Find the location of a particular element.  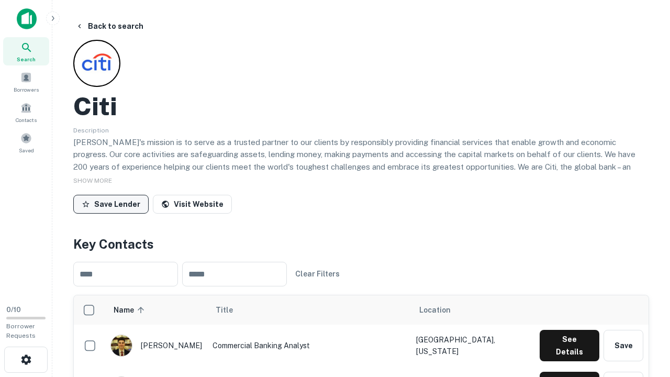

a: Borrowers is located at coordinates (26, 82).